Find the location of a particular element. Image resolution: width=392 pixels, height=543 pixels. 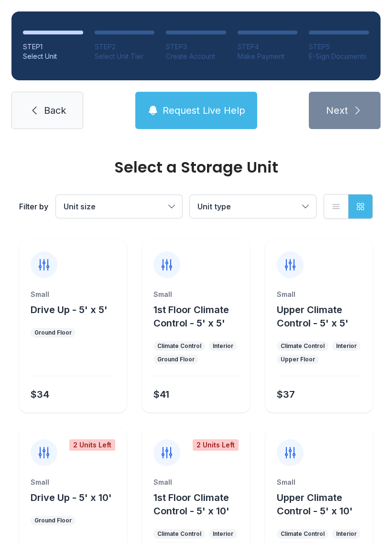

span: Next is located at coordinates (337, 111).